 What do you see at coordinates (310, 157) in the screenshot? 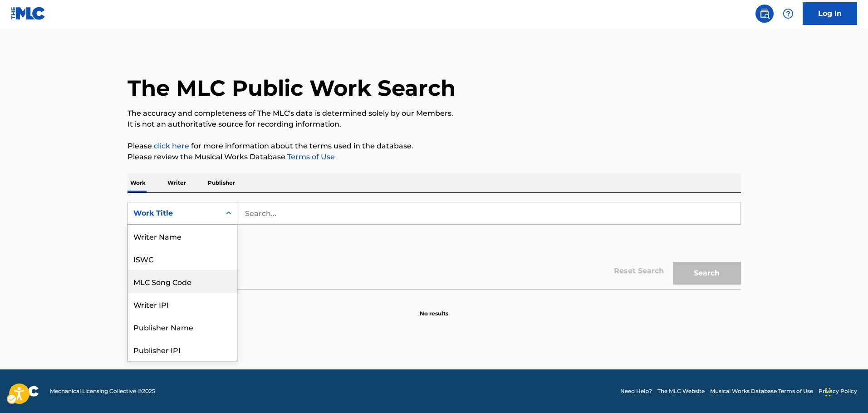
I see `a: Terms of Use` at bounding box center [310, 157].